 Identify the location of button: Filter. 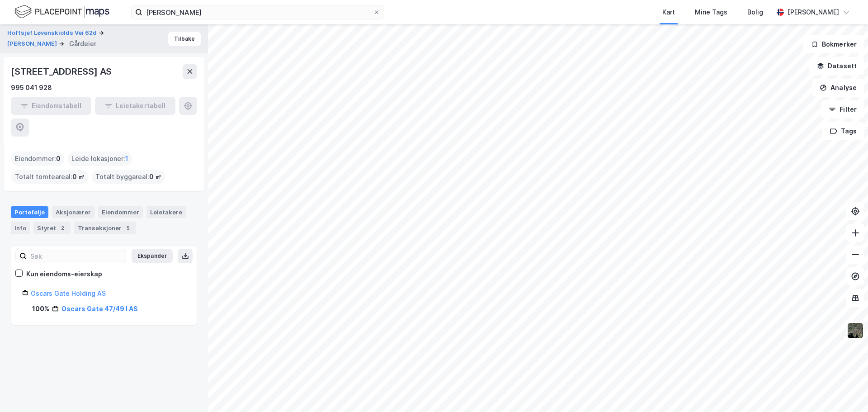
(843, 110).